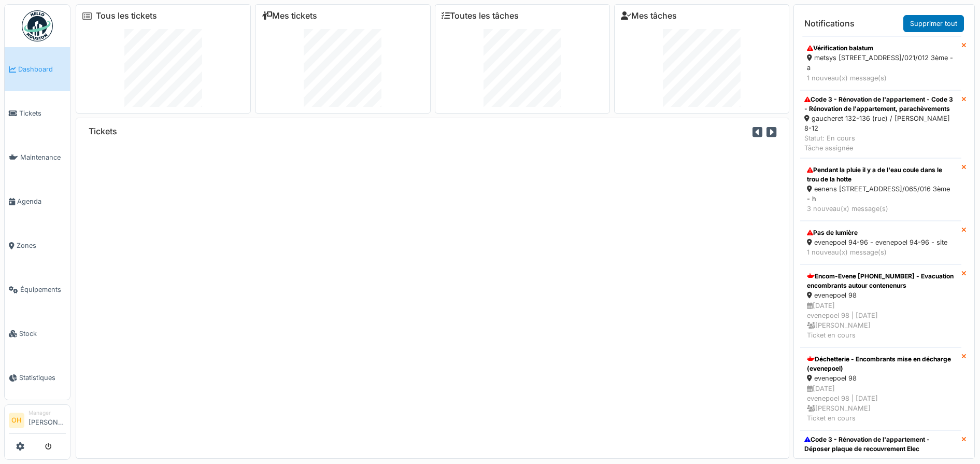  What do you see at coordinates (881, 124) in the screenshot?
I see `a: Code 3 - Rénovation de l'appartement - Code 3 - Rénovation de l'appartement, parachèvements gauch...` at bounding box center [881, 124].